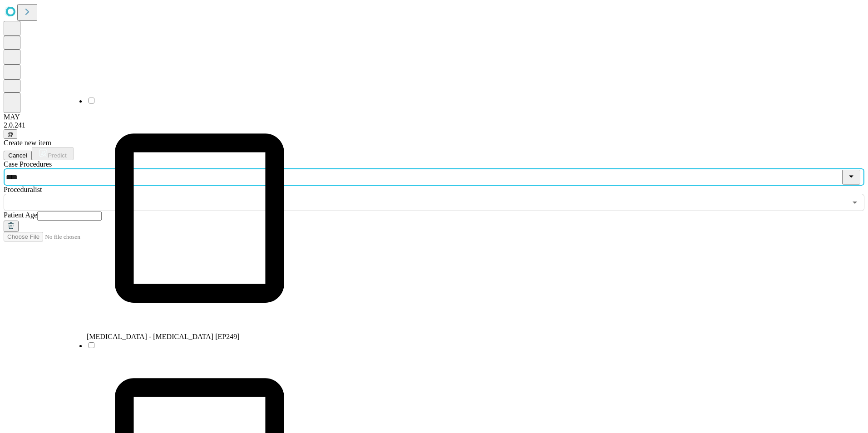 The image size is (868, 433). What do you see at coordinates (23, 189) in the screenshot?
I see `span: Proceduralist` at bounding box center [23, 189].